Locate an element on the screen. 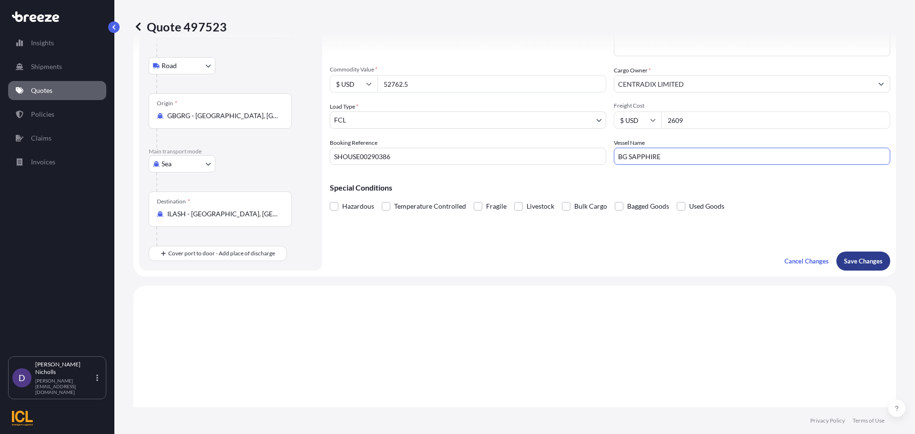 This screenshot has width=915, height=434. p: Claims is located at coordinates (41, 138).